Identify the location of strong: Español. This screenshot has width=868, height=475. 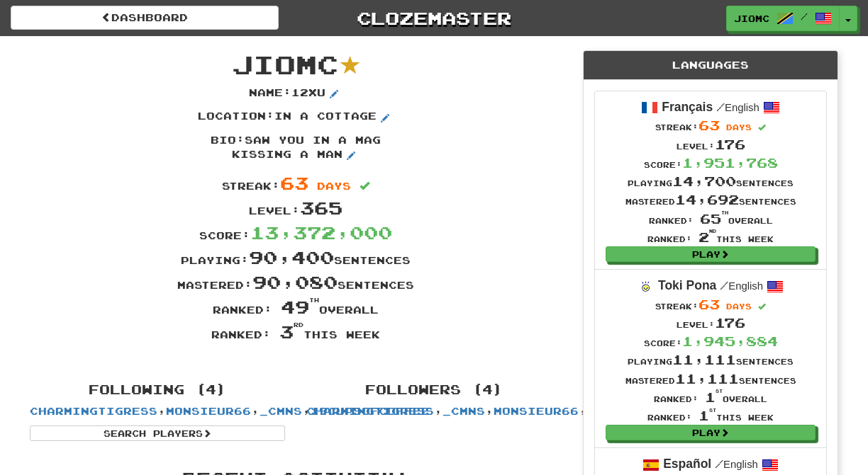
(687, 464).